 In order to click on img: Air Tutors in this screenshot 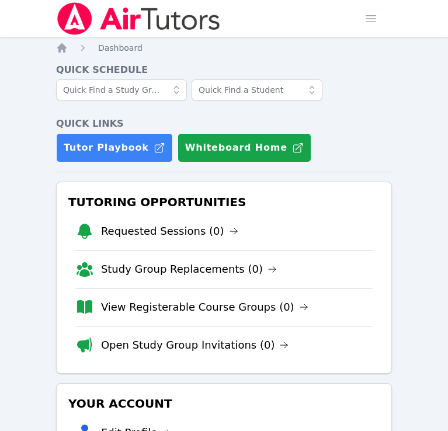, I will do `click(139, 19)`.